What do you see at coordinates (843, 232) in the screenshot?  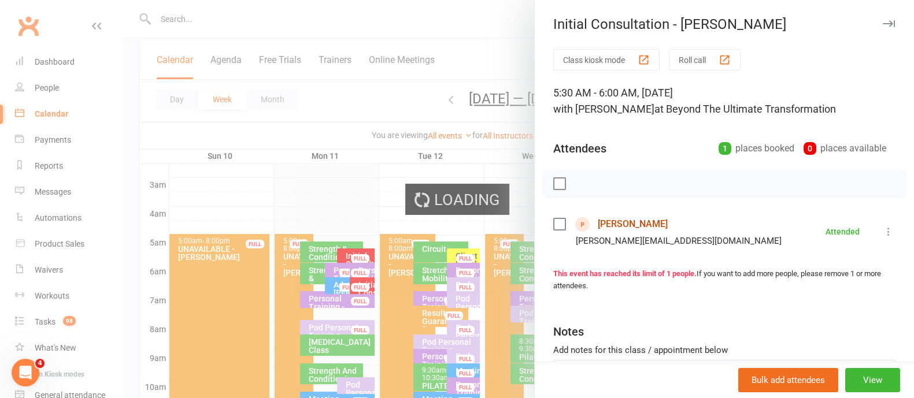 I see `div: Attended` at bounding box center [843, 232].